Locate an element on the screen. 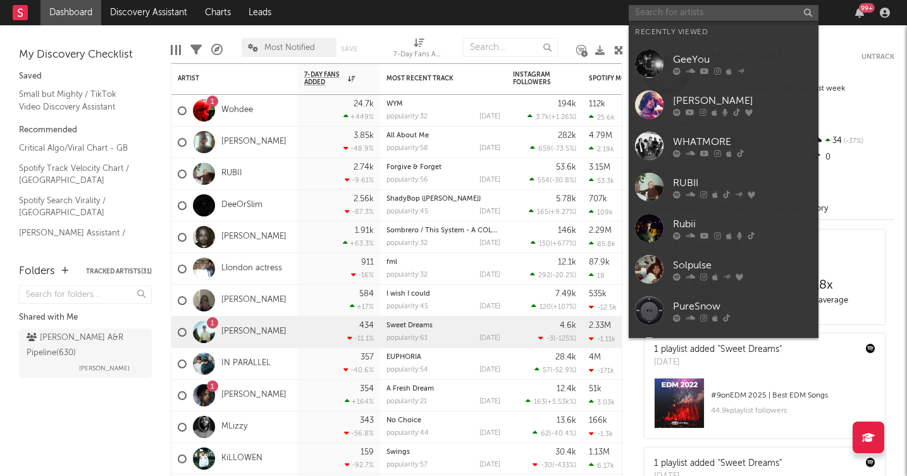 The height and width of the screenshot is (476, 907). div: 4.79M is located at coordinates (600, 135).